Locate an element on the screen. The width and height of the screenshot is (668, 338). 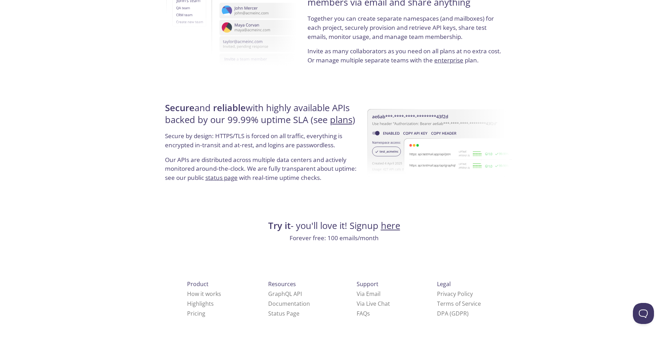
a: plans is located at coordinates (341, 120).